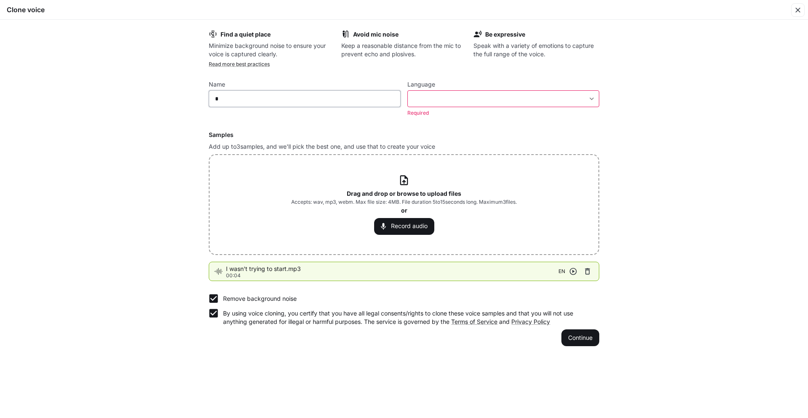  What do you see at coordinates (505, 34) in the screenshot?
I see `b: Be expressive` at bounding box center [505, 34].